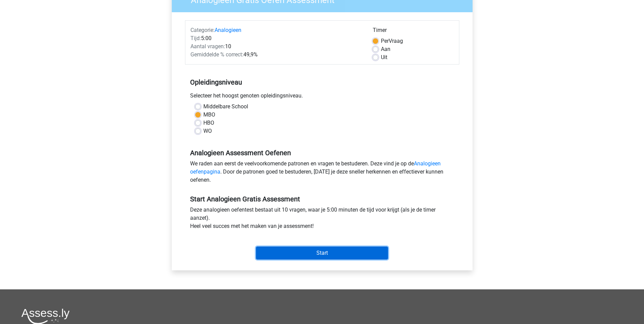 This screenshot has width=644, height=324. What do you see at coordinates (322, 153) in the screenshot?
I see `h5: Analogieen Assessment Oefenen` at bounding box center [322, 153].